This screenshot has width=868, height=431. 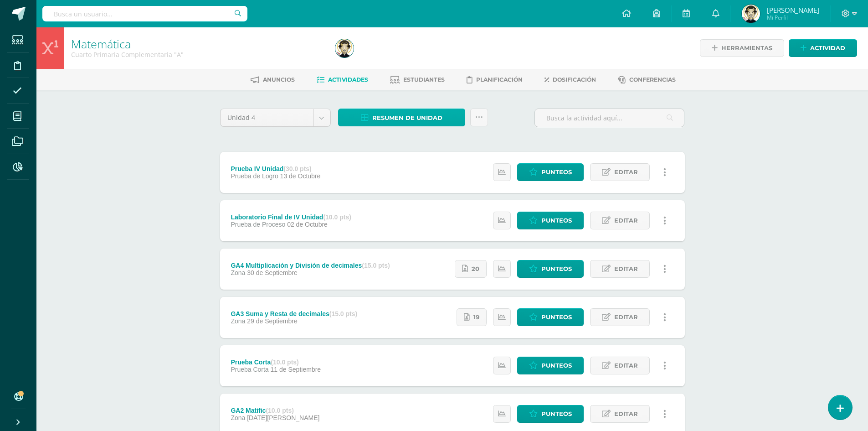 What do you see at coordinates (401, 117) in the screenshot?
I see `a: Resumen de unidad` at bounding box center [401, 117].